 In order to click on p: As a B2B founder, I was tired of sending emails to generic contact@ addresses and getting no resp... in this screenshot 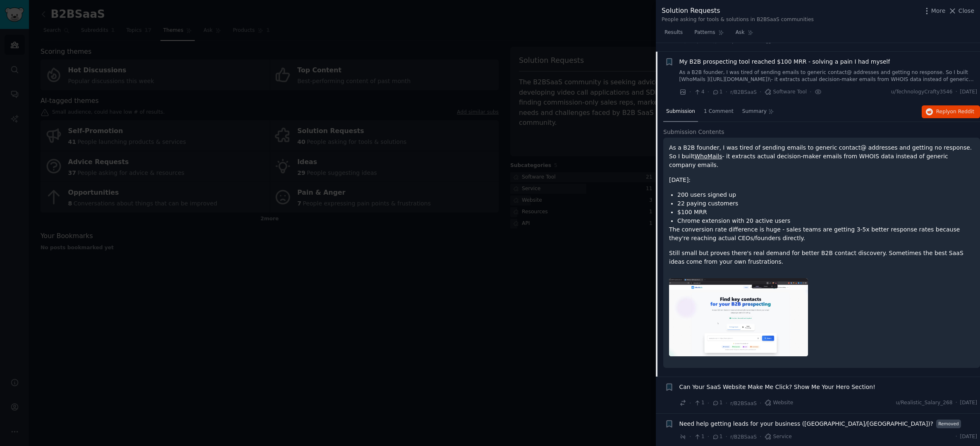, I will do `click(822, 156)`.